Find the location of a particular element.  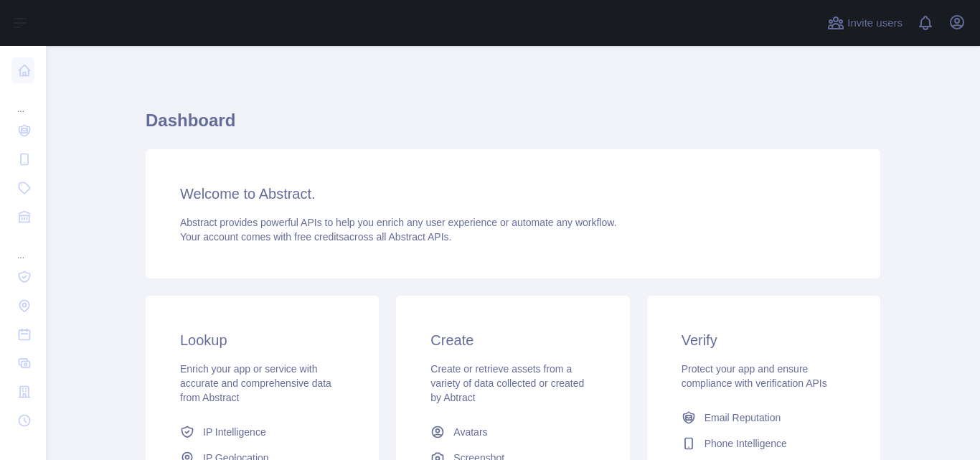

a: Email Reputation is located at coordinates (764, 418).